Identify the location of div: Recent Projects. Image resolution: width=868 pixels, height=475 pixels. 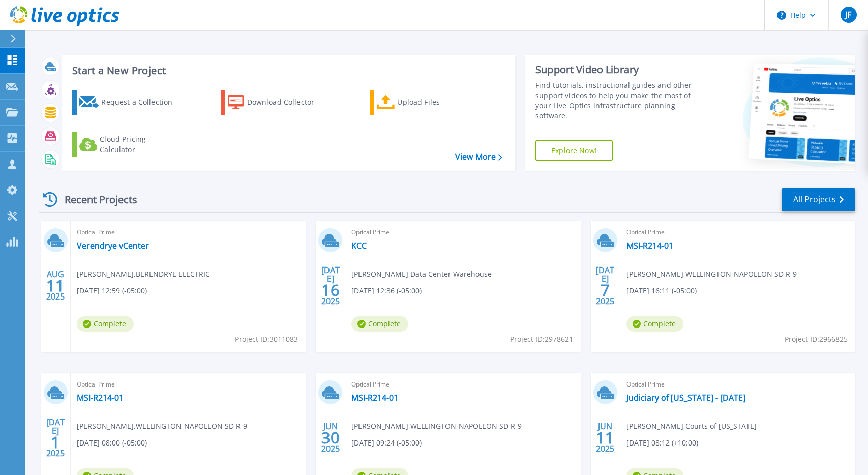
(95, 199).